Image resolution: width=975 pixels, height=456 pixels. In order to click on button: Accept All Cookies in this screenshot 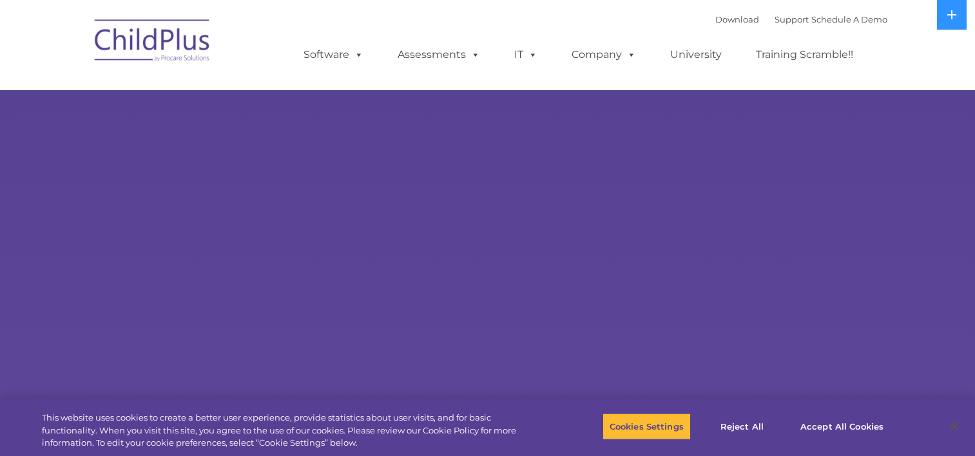, I will do `click(842, 427)`.